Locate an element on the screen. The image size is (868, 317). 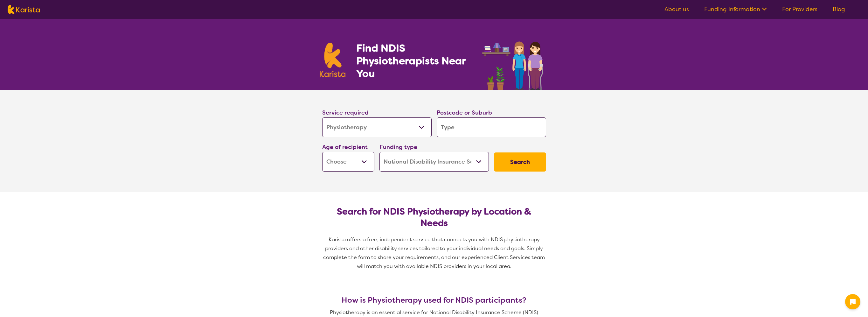
h3: How is Physiotherapy used for NDIS participants? is located at coordinates (434, 300).